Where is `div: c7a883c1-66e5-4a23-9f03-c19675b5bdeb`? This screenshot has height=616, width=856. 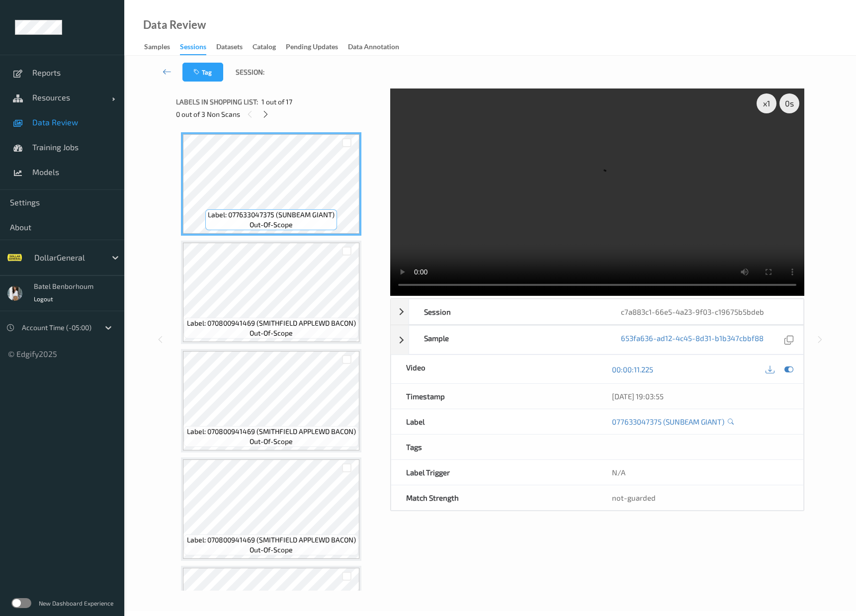
div: c7a883c1-66e5-4a23-9f03-c19675b5bdeb is located at coordinates (704, 312).